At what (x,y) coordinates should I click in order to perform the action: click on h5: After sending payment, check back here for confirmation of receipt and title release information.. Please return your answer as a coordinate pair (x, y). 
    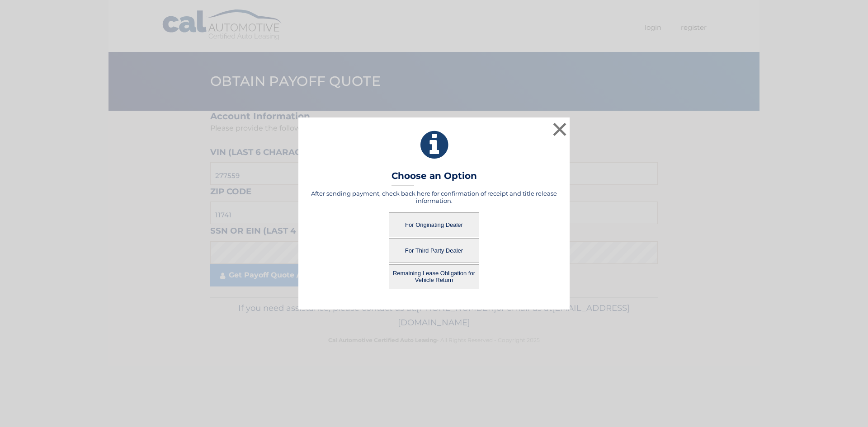
    Looking at the image, I should click on (434, 197).